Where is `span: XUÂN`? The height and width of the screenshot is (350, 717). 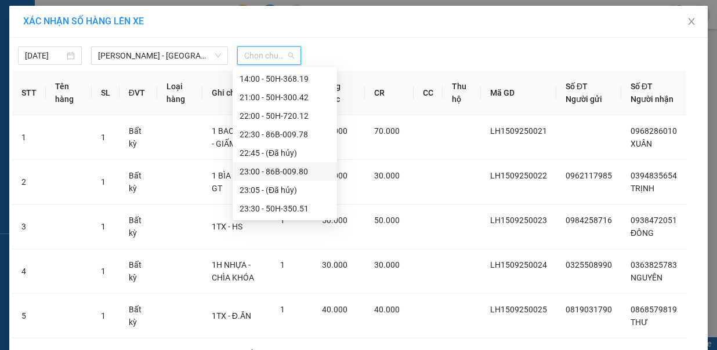 span: XUÂN is located at coordinates (641, 144).